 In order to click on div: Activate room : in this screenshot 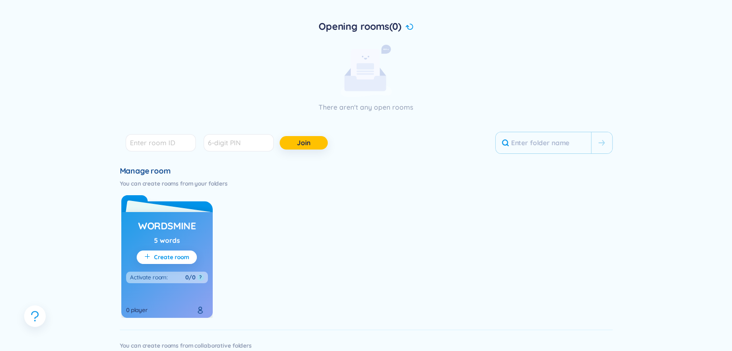, I will do `click(149, 278)`.